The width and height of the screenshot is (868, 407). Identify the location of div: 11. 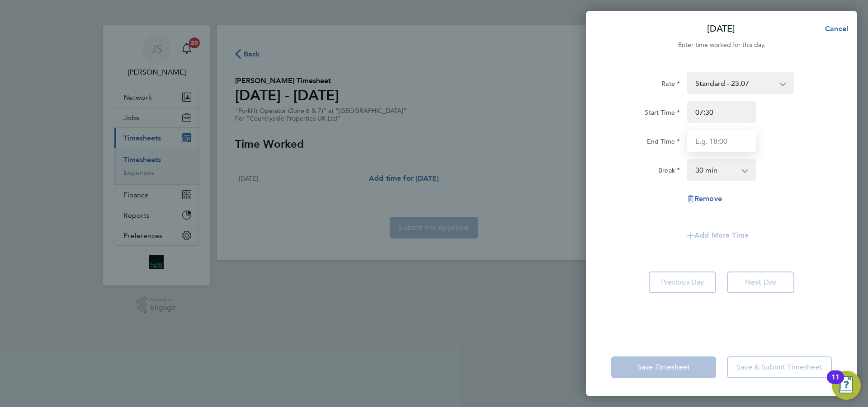
(836, 383).